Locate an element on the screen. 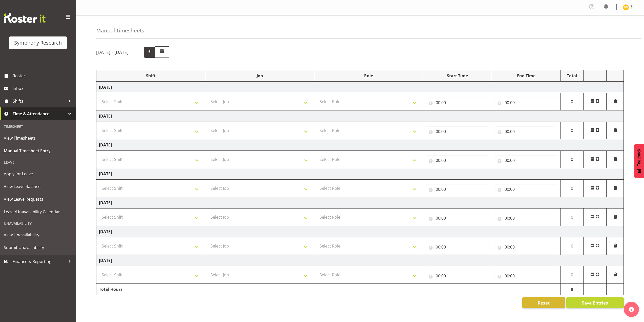 This screenshot has height=322, width=644. a: Submit Unavailability is located at coordinates (38, 248).